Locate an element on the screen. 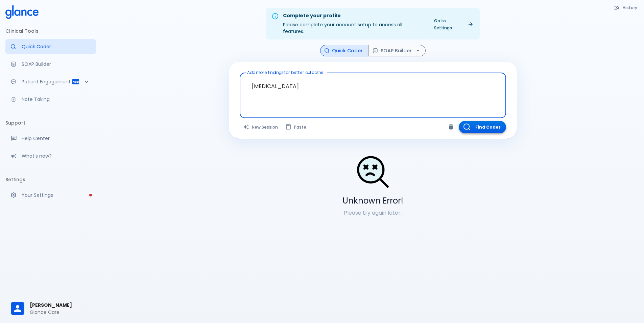 Image resolution: width=644 pixels, height=323 pixels. p: Help Center is located at coordinates (56, 139).